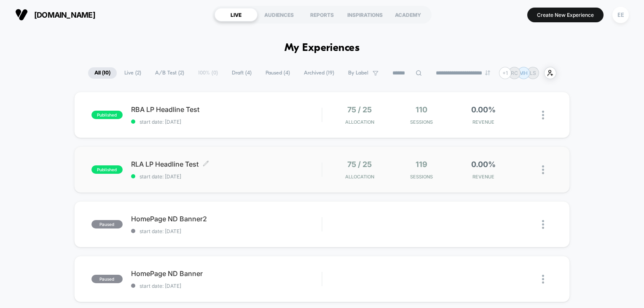 The image size is (644, 308). What do you see at coordinates (408, 15) in the screenshot?
I see `div: ACADEMY` at bounding box center [408, 15].